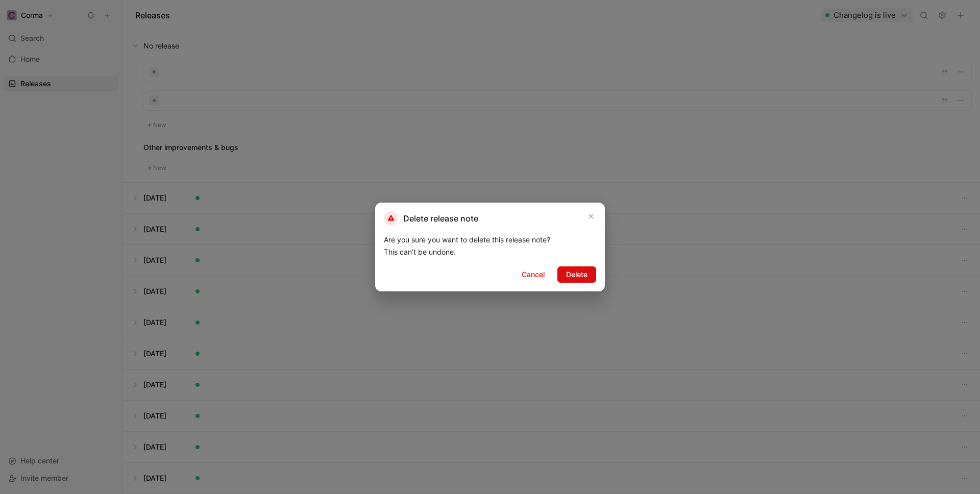 The image size is (980, 494). I want to click on h2: Delete release note, so click(431, 218).